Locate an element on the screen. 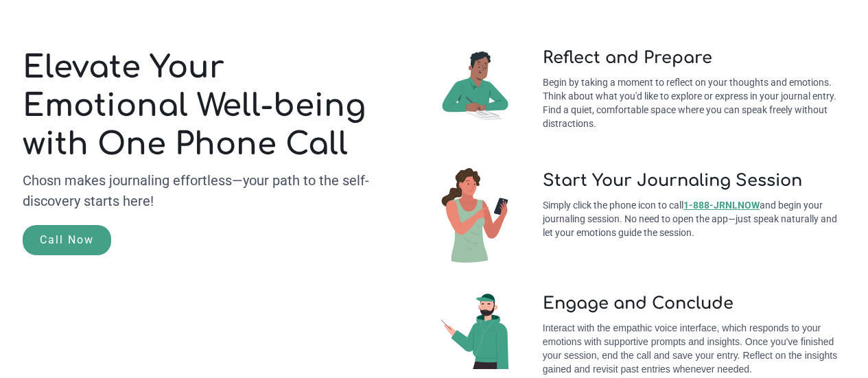  a: Call Now is located at coordinates (67, 240).